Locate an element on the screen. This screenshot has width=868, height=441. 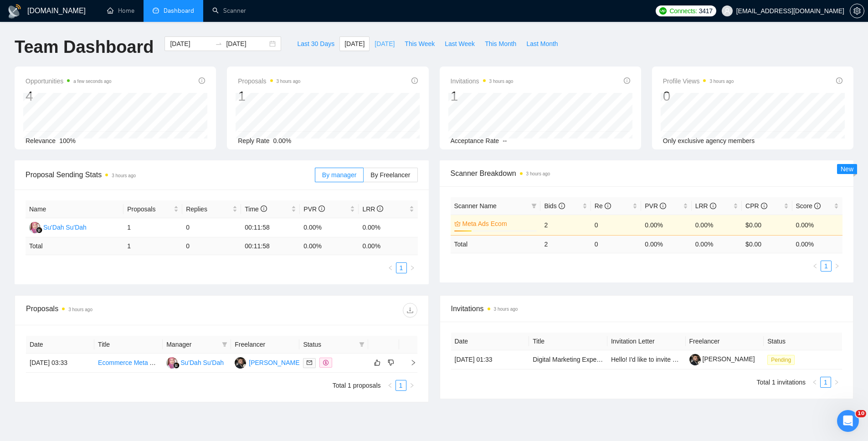
a: Meta Ads Ecom is located at coordinates (498, 224).